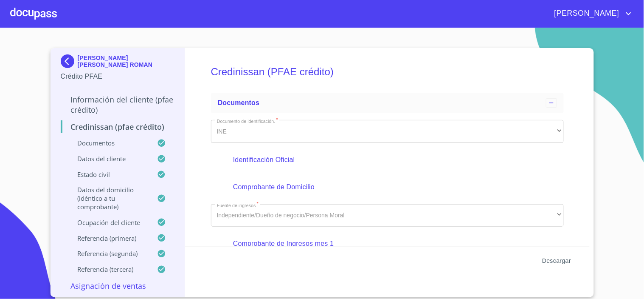 Image resolution: width=644 pixels, height=299 pixels. Describe the element at coordinates (387, 187) in the screenshot. I see `p: Comprobante de Domicilio` at that location.